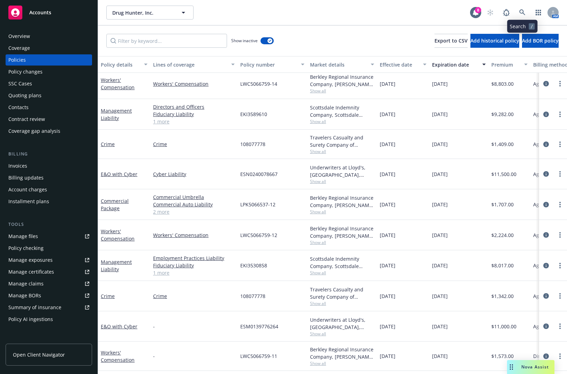 The height and width of the screenshot is (374, 567). What do you see at coordinates (194, 121) in the screenshot?
I see `a: 1 more` at bounding box center [194, 121].